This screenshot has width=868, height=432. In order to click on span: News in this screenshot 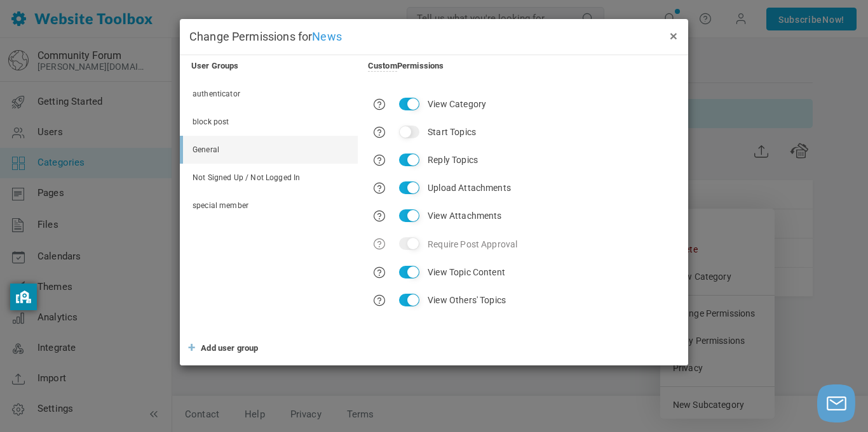, I will do `click(327, 36)`.